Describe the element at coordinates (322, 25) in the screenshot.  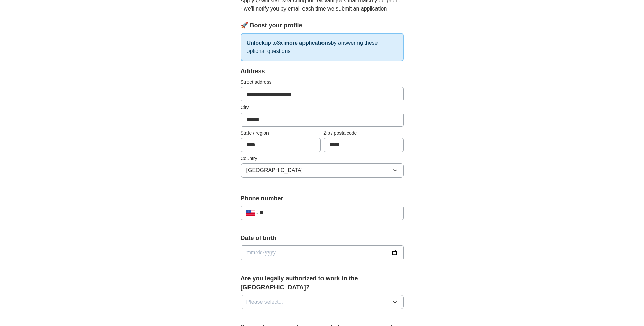
I see `div: 🚀 Boost your profile` at that location.